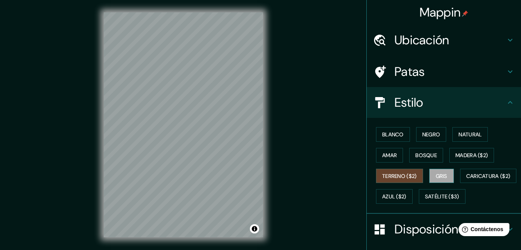 The width and height of the screenshot is (521, 250). I want to click on font: Gris, so click(441, 176).